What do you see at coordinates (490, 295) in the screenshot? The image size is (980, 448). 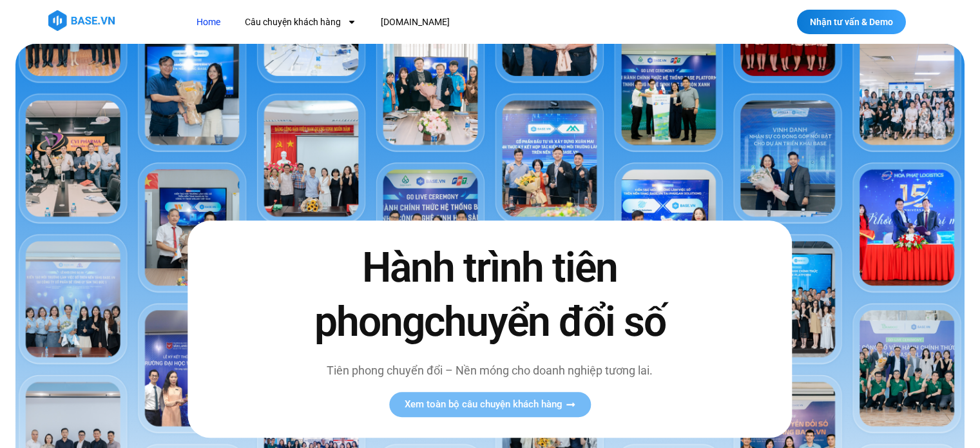 I see `h2: Hành trình tiên phong` at bounding box center [490, 295].